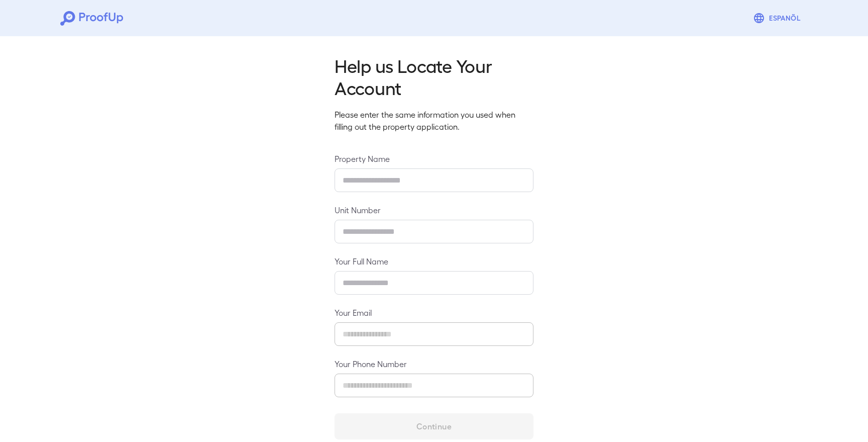  I want to click on button: Espanõl, so click(778, 18).